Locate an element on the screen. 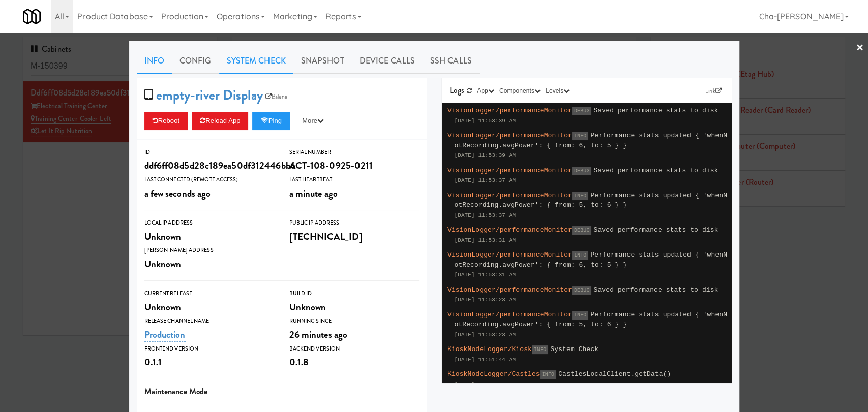 The image size is (868, 412). button: Ping is located at coordinates (271, 121).